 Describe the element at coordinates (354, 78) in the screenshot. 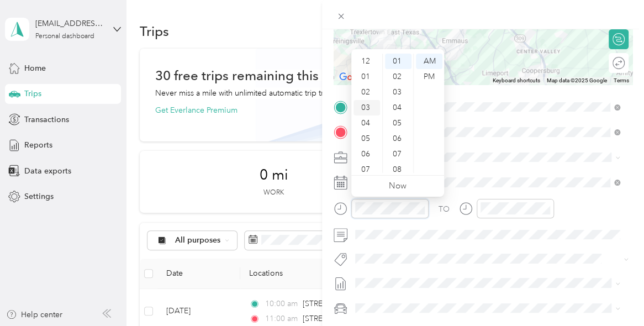

I see `img: Google` at that location.